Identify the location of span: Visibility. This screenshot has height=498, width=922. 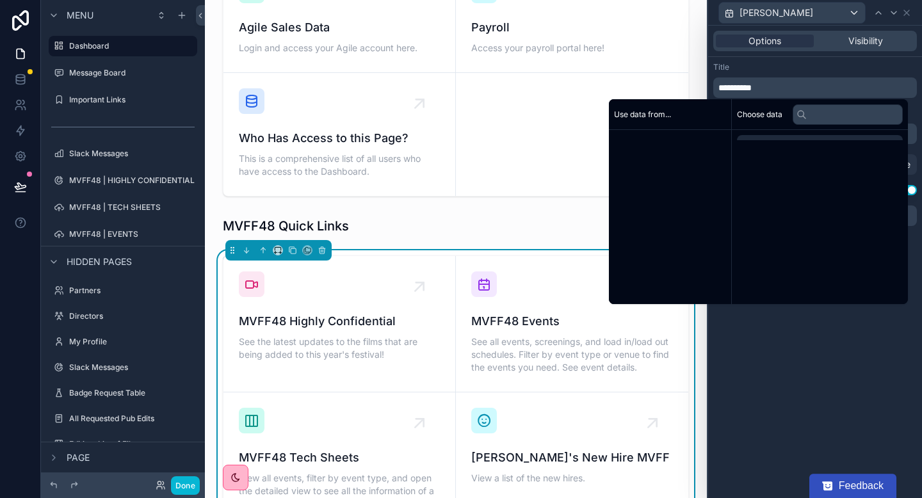
(865, 41).